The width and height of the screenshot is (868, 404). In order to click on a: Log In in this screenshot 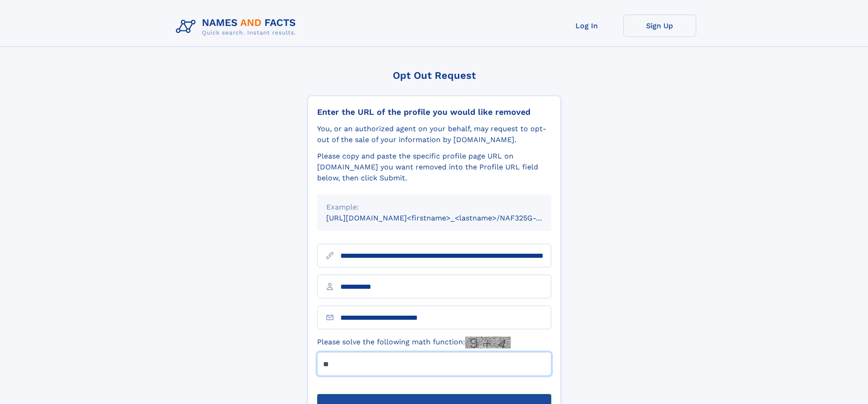, I will do `click(586, 25)`.